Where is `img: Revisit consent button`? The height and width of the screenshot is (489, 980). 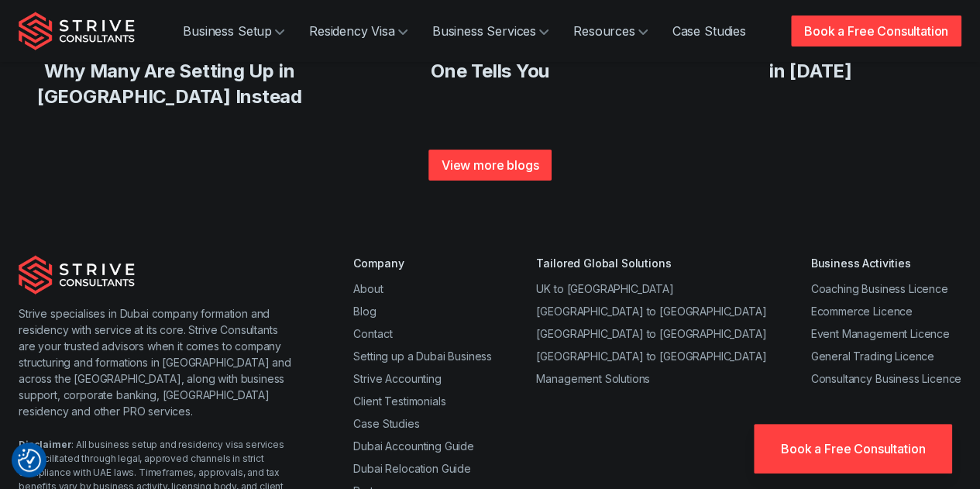 img: Revisit consent button is located at coordinates (30, 460).